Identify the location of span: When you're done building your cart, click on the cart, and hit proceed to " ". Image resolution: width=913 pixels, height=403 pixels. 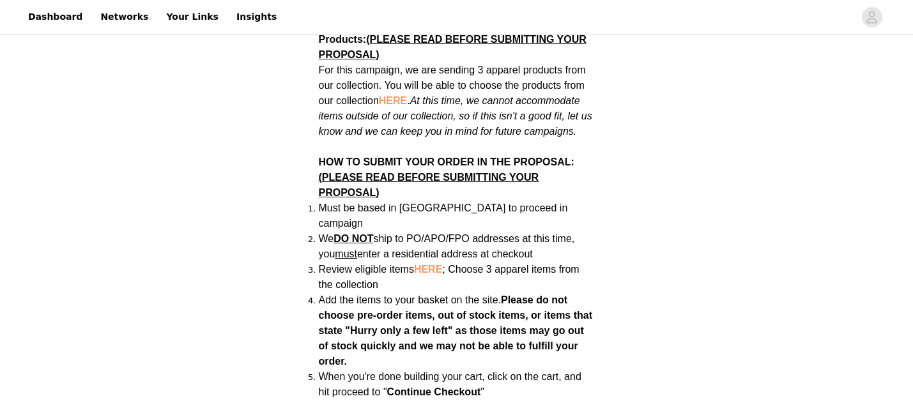
(450, 384).